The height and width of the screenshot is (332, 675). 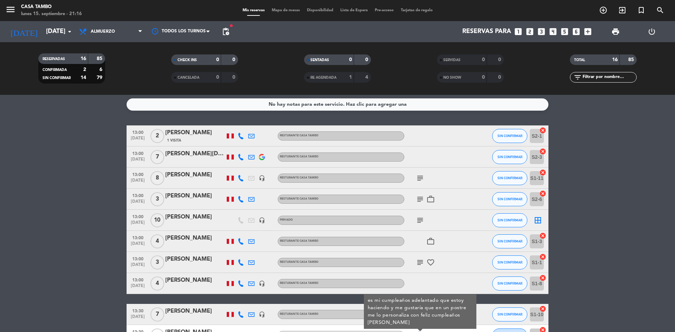 What do you see at coordinates (530, 32) in the screenshot?
I see `i: looks_two` at bounding box center [530, 32].